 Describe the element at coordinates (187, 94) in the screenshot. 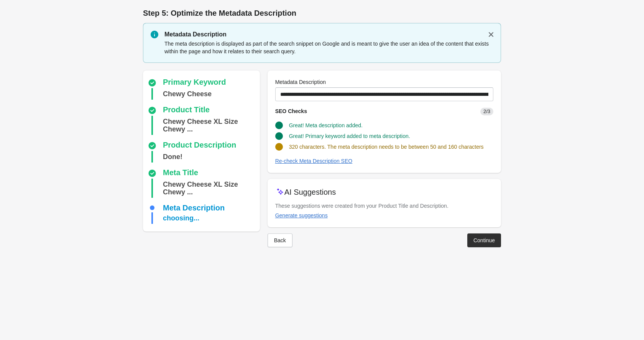

I see `div: Chewy Cheese` at that location.